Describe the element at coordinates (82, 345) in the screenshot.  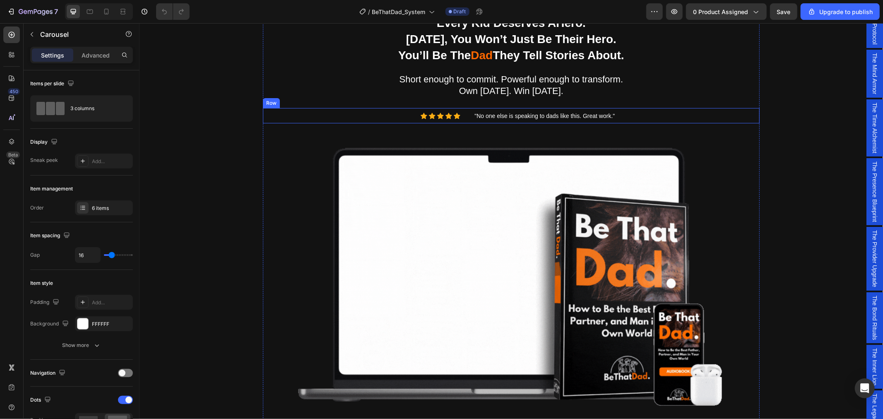
I see `button: Show more` at that location.